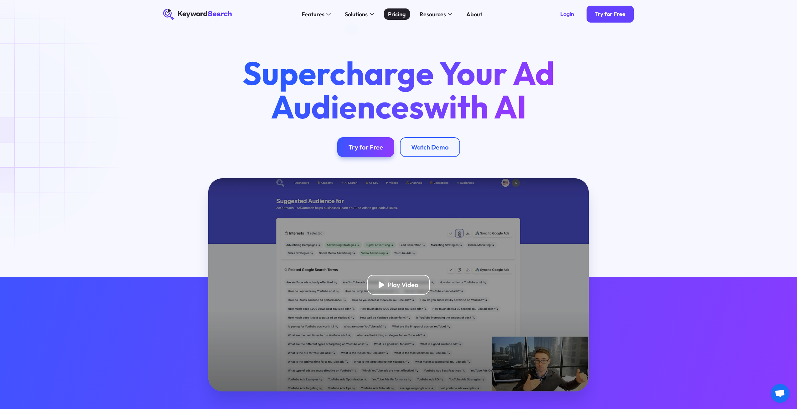 The width and height of the screenshot is (797, 409). I want to click on div: Play Video, so click(403, 284).